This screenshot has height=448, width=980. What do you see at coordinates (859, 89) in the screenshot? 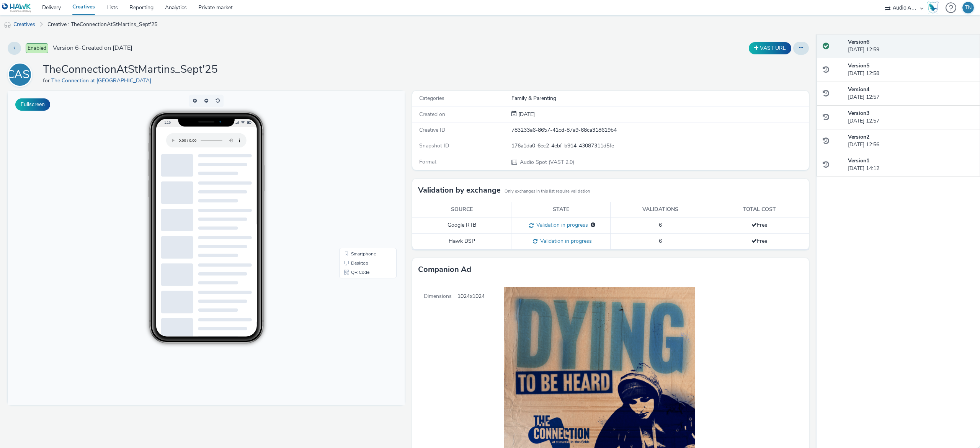
I see `strong: Version 4` at bounding box center [859, 89].